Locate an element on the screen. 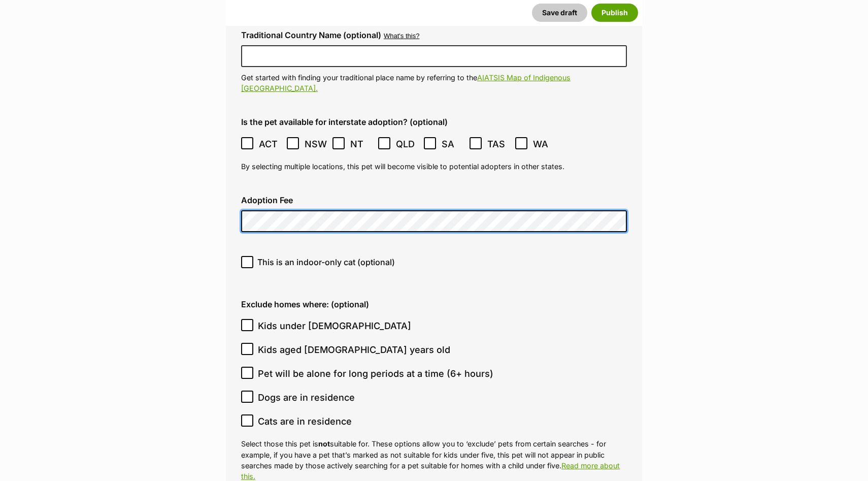  strong: not is located at coordinates (324, 443).